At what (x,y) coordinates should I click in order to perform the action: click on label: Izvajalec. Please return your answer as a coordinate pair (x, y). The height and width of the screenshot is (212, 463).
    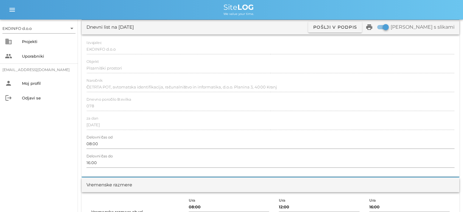
    Looking at the image, I should click on (94, 43).